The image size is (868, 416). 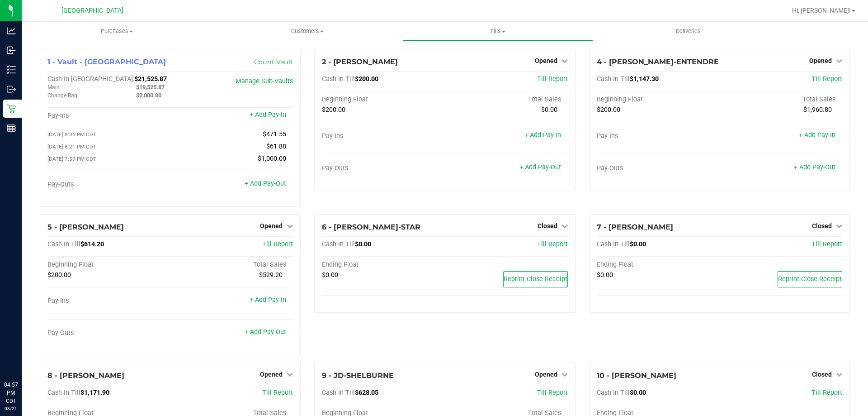 I want to click on p: 08/21, so click(x=11, y=408).